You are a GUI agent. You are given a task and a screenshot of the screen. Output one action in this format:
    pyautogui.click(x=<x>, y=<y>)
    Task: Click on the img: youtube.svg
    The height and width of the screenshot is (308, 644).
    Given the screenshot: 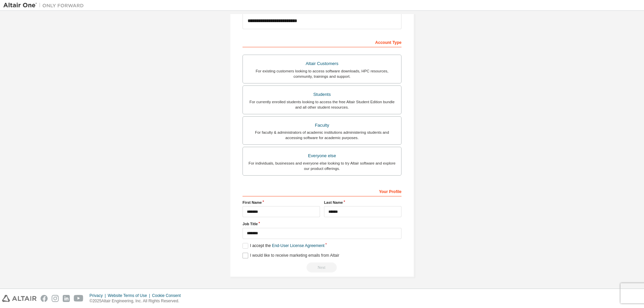 What is the action you would take?
    pyautogui.click(x=79, y=299)
    